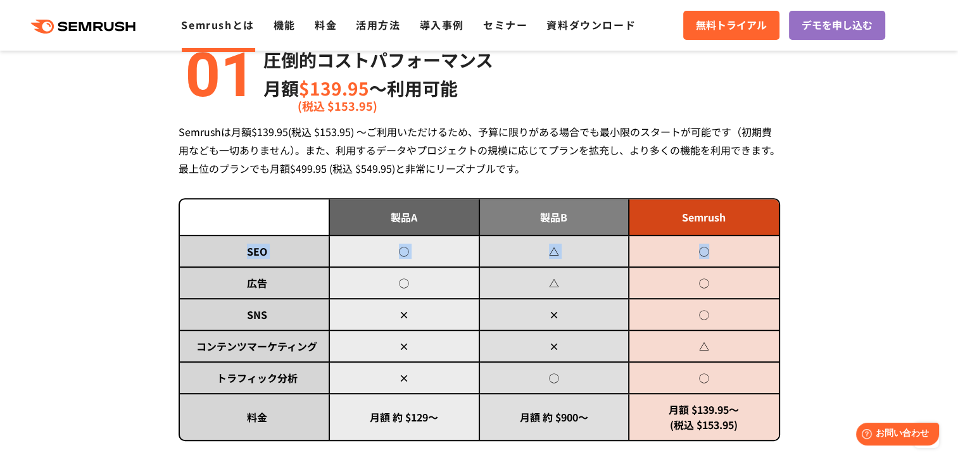 Image resolution: width=958 pixels, height=467 pixels. I want to click on td: Semrush, so click(704, 217).